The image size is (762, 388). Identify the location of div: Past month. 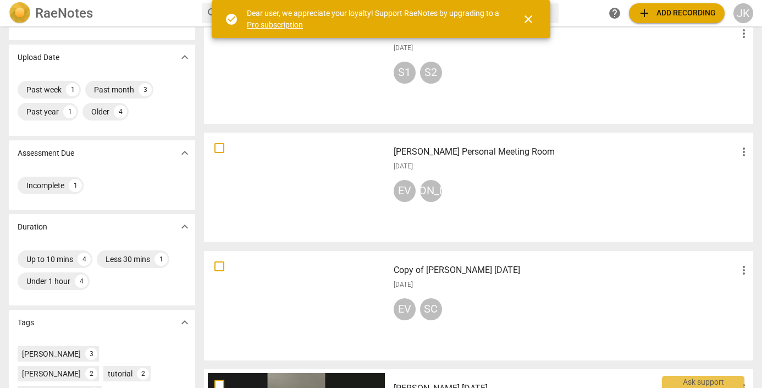
(114, 90).